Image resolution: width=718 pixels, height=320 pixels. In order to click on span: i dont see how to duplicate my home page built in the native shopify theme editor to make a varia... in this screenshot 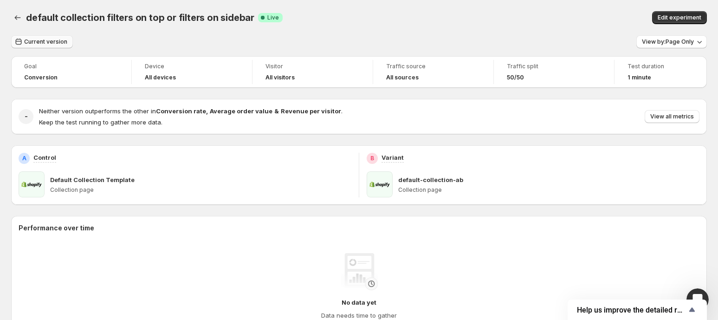, I will do `click(218, 135)`.